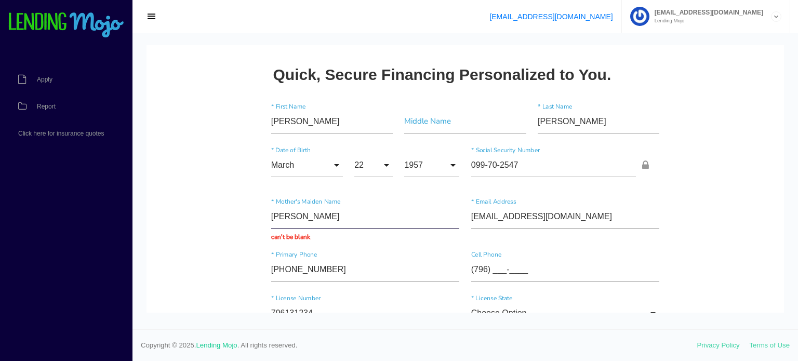 This screenshot has height=361, width=798. Describe the element at coordinates (718, 345) in the screenshot. I see `a: Privacy Policy` at that location.